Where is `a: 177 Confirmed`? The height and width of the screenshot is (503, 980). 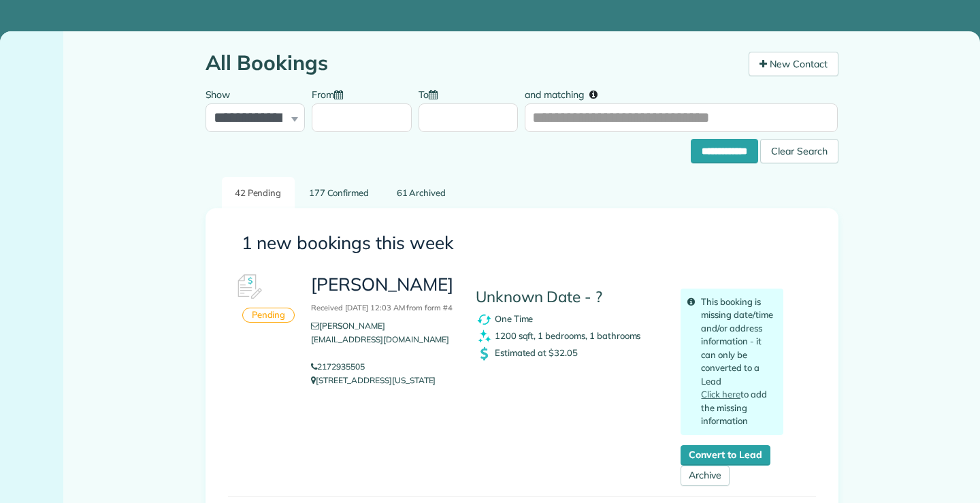 a: 177 Confirmed is located at coordinates (339, 192).